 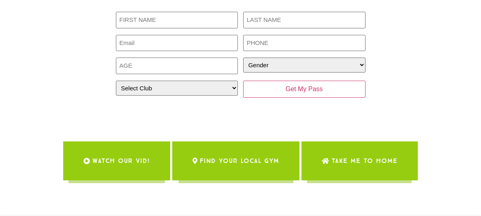 What do you see at coordinates (360, 161) in the screenshot?
I see `a: Take me to Home` at bounding box center [360, 161].